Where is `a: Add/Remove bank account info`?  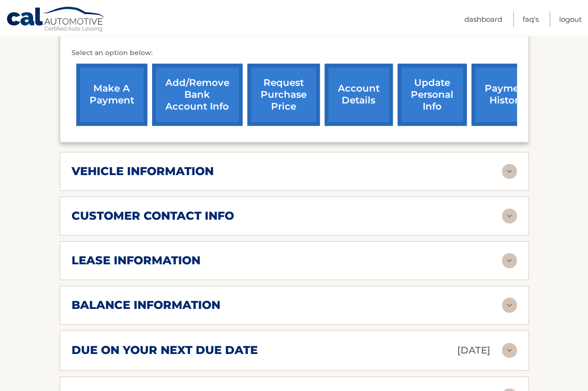
a: Add/Remove bank account info is located at coordinates (197, 94).